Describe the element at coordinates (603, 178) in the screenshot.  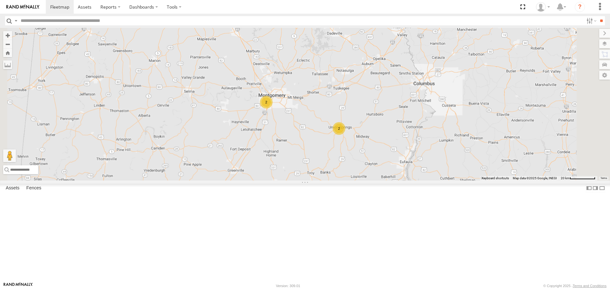
I see `a: Terms (opens in new tab)` at that location.